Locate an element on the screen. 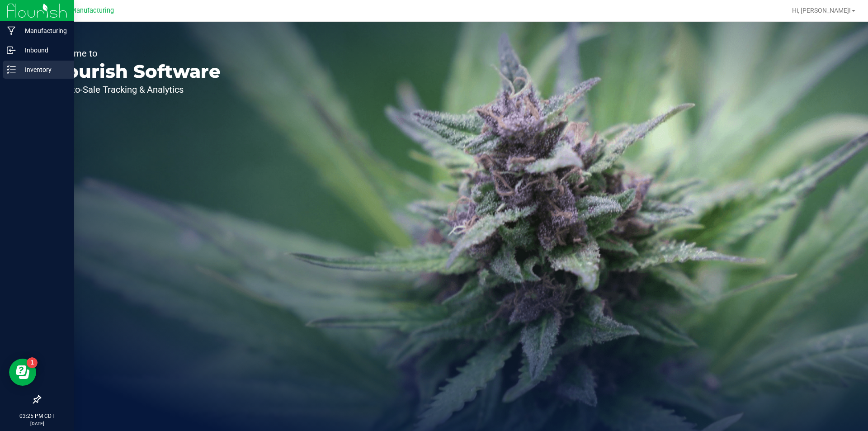 This screenshot has width=868, height=431. p: Inventory is located at coordinates (43, 70).